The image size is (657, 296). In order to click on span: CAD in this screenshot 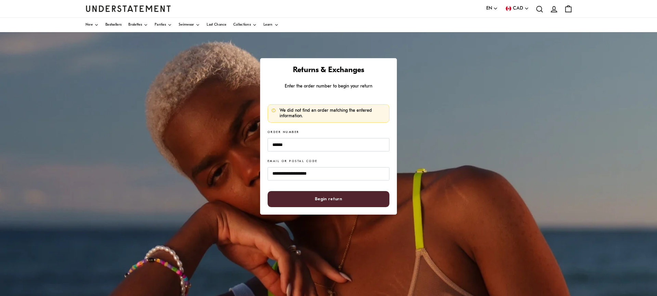, I will do `click(518, 9)`.